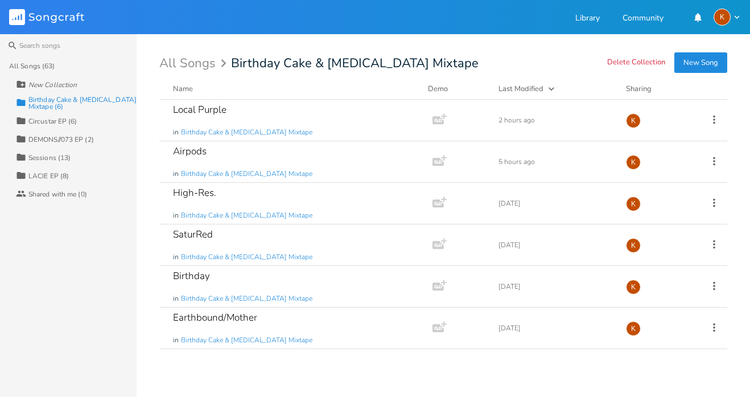  What do you see at coordinates (701, 63) in the screenshot?
I see `button: New Song` at bounding box center [701, 63].